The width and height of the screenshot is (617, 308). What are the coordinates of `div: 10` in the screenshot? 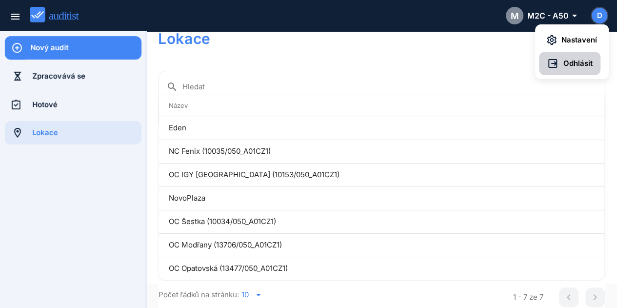 It's located at (245, 295).